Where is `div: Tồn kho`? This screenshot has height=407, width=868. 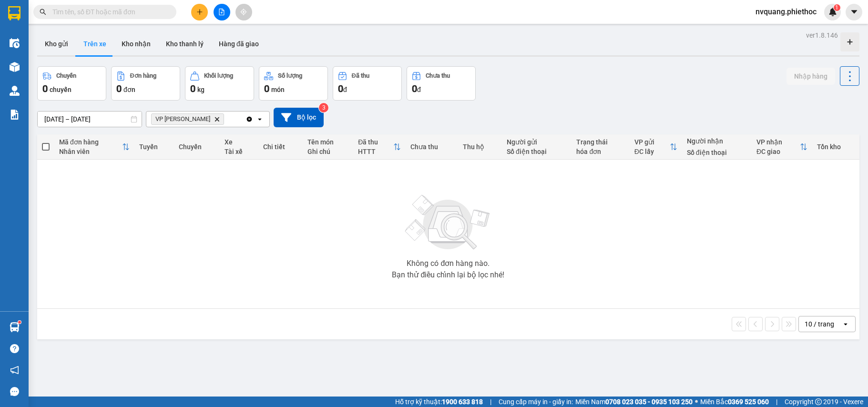
div: Tồn kho is located at coordinates (835, 147).